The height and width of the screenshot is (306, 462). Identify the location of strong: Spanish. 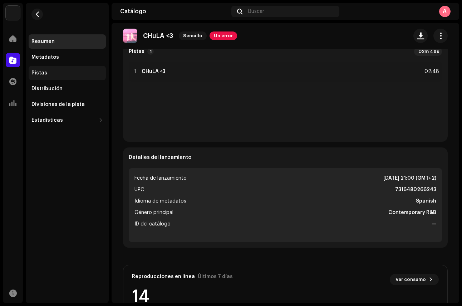
(426, 201).